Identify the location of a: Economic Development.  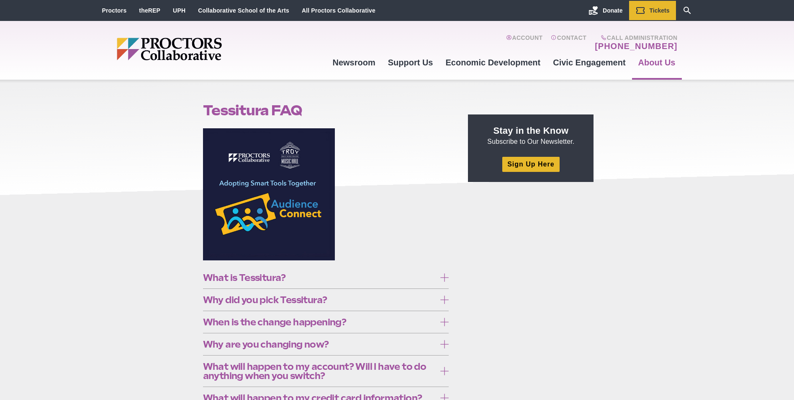
(493, 62).